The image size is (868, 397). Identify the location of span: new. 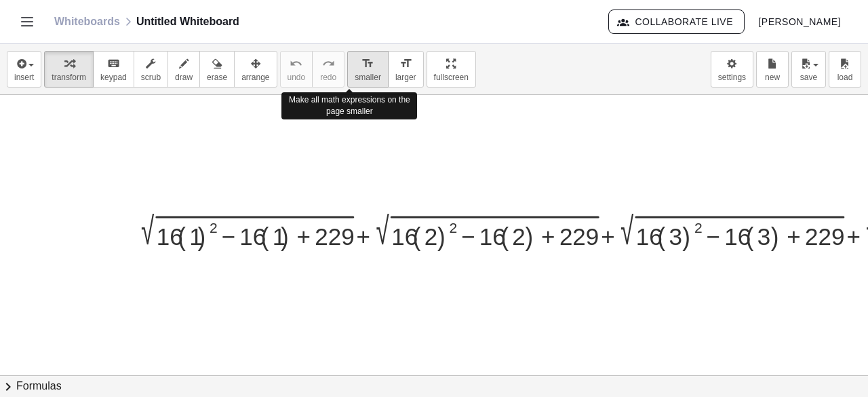
(772, 77).